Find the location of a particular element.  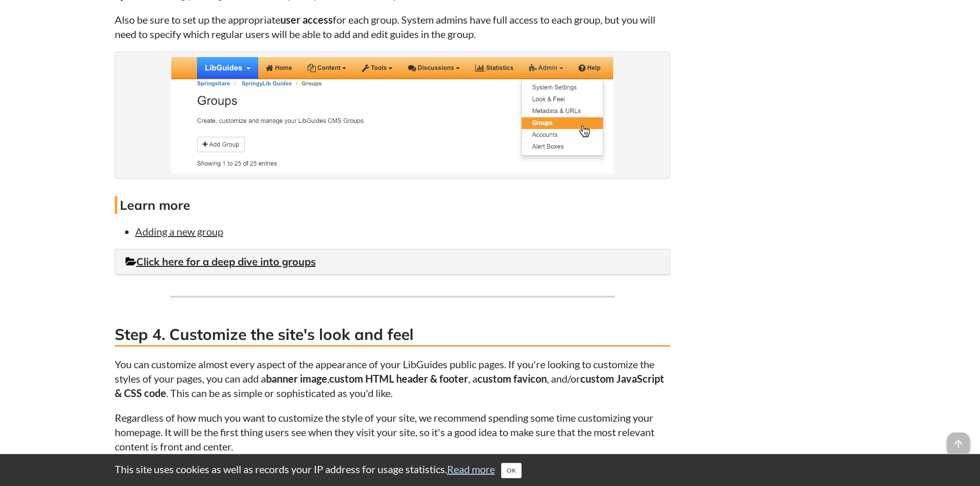

a: Read more is located at coordinates (471, 469).